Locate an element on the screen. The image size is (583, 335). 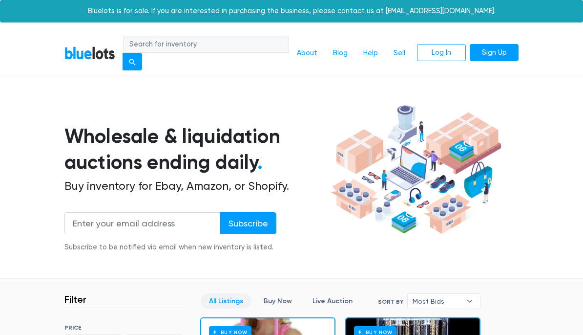
a: Buy Now is located at coordinates (278, 300).